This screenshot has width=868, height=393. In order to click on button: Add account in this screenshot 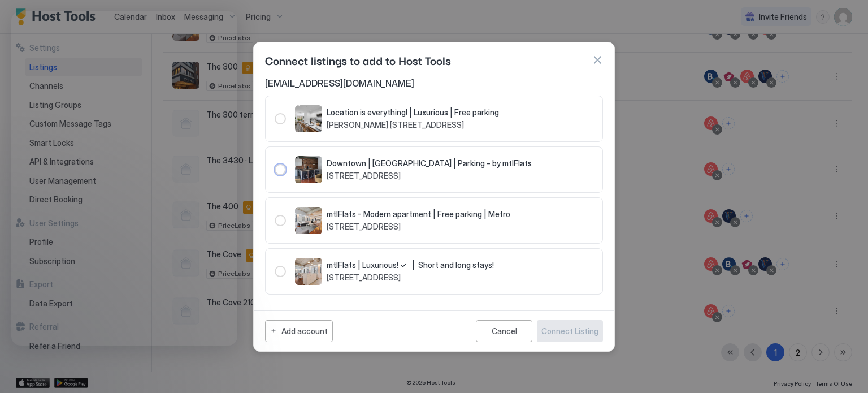, I will do `click(298, 330)`.